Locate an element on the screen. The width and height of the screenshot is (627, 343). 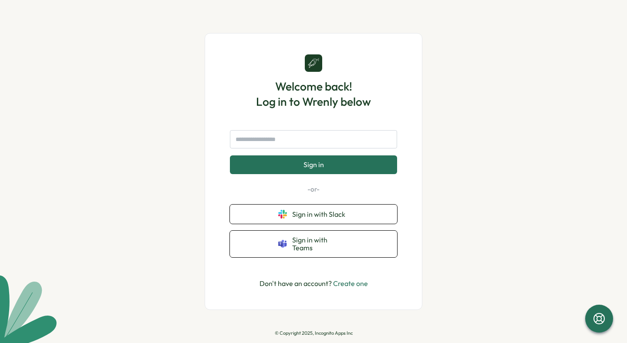
button: Sign in with Slack is located at coordinates (314, 214).